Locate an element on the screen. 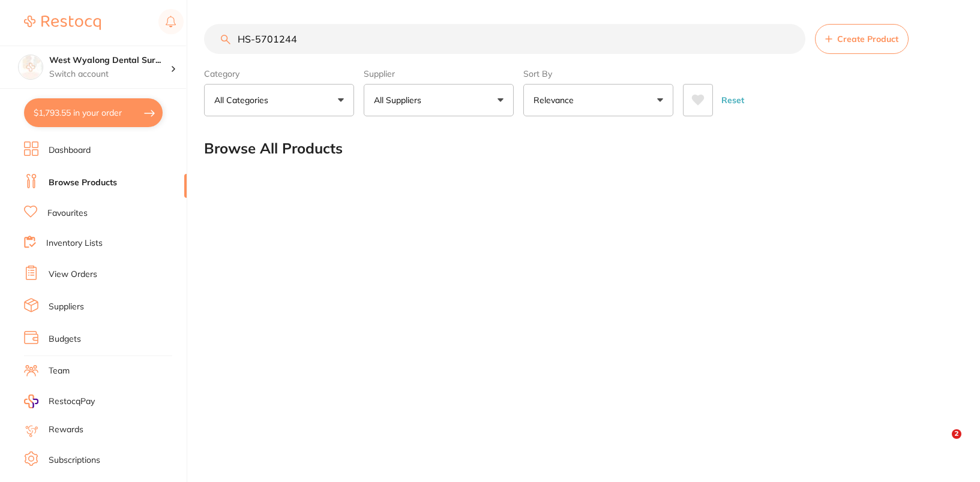  button: Create Product is located at coordinates (861, 39).